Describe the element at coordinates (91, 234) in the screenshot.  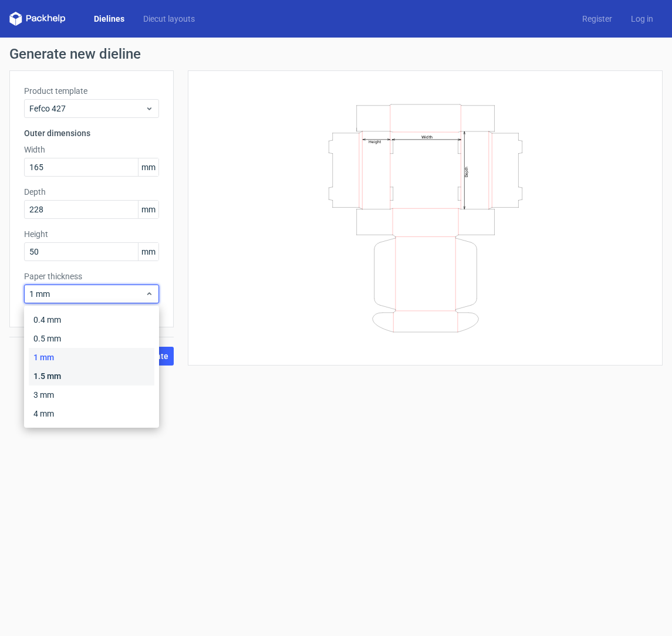
I see `label: Height` at that location.